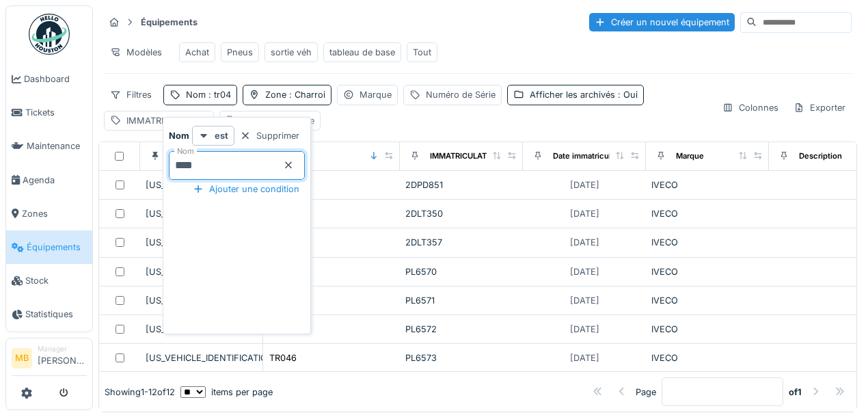 Image resolution: width=868 pixels, height=415 pixels. What do you see at coordinates (461, 242) in the screenshot?
I see `div: 2DLT357` at bounding box center [461, 242].